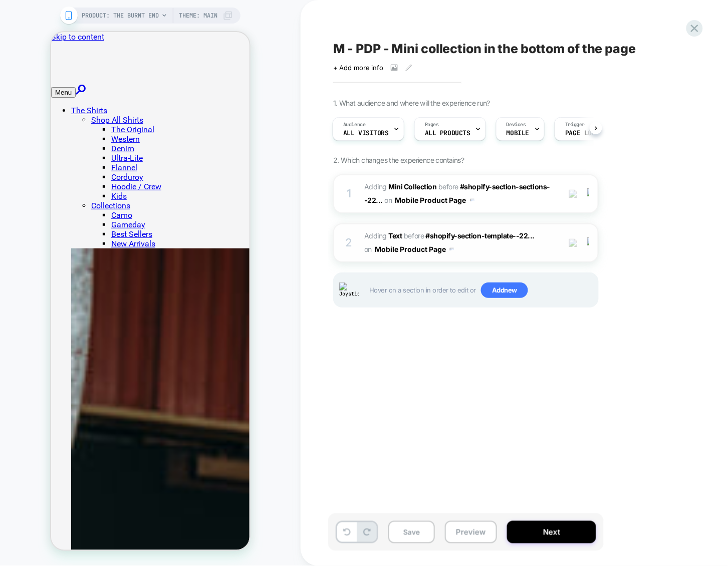  Describe the element at coordinates (349, 243) in the screenshot. I see `div: 2` at that location.